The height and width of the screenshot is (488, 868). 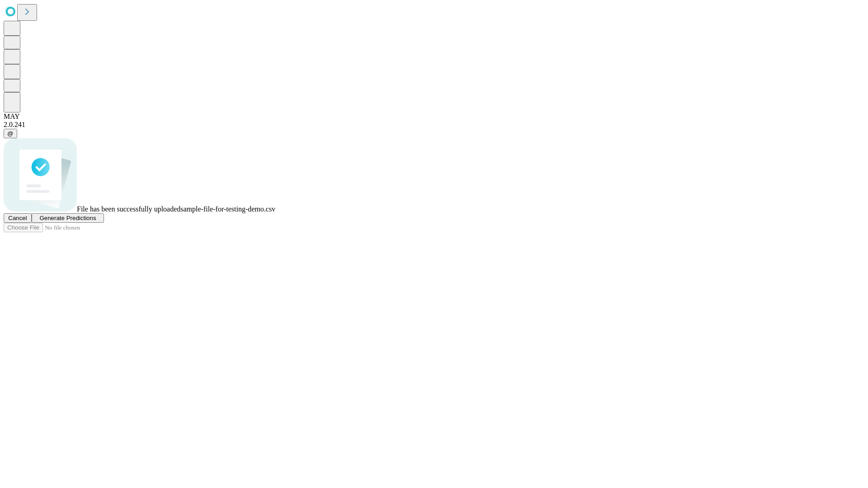 I want to click on span: sample-file-for-testing-demo.csv, so click(x=228, y=209).